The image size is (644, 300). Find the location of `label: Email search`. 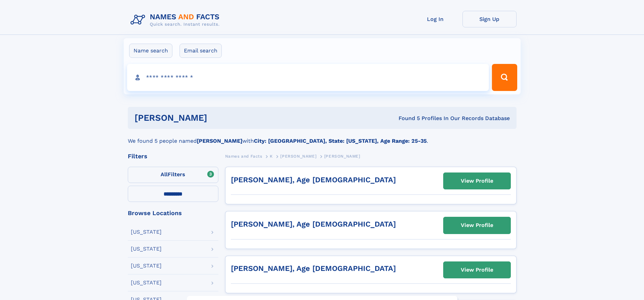

label: Email search is located at coordinates (201, 51).